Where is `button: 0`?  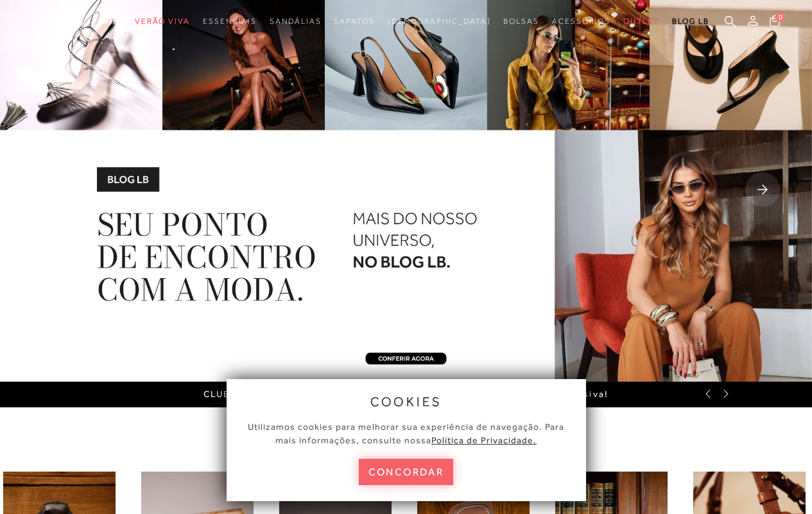 button: 0 is located at coordinates (775, 23).